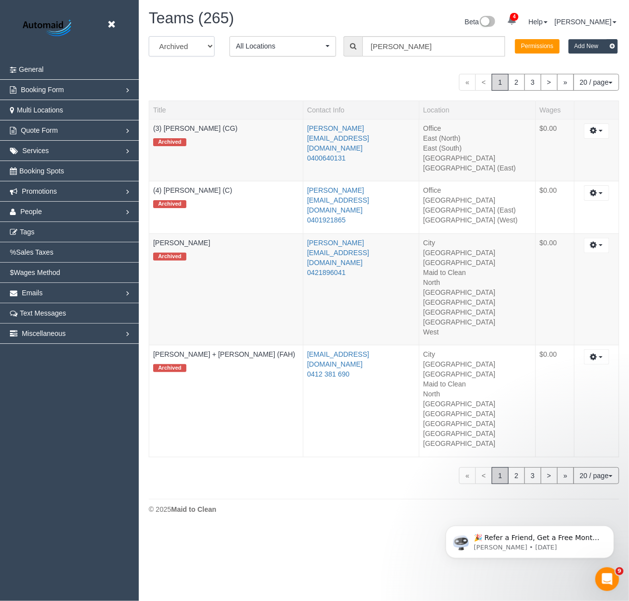 Image resolution: width=629 pixels, height=601 pixels. Describe the element at coordinates (37, 273) in the screenshot. I see `span: Wages Method` at that location.